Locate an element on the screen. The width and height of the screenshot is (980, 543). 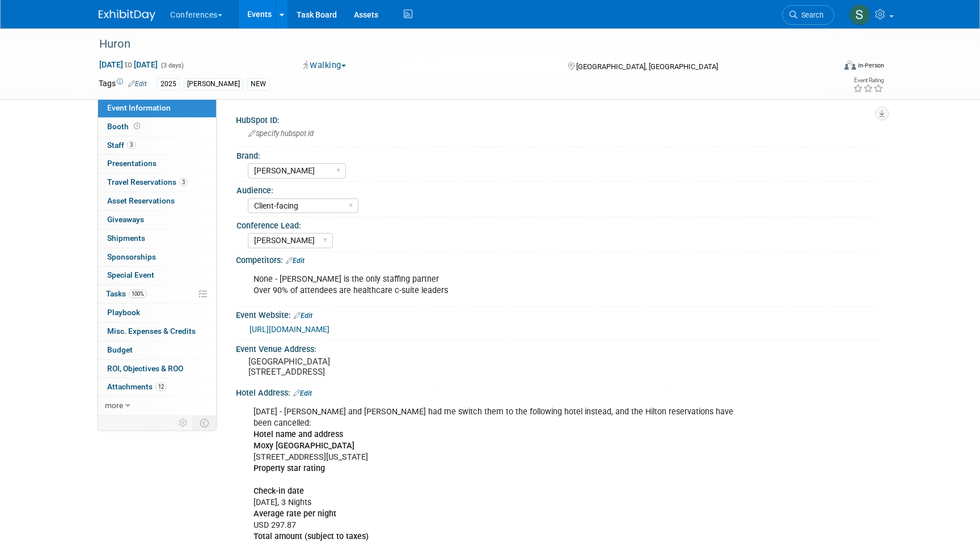
span: Shipments is located at coordinates (126, 238).